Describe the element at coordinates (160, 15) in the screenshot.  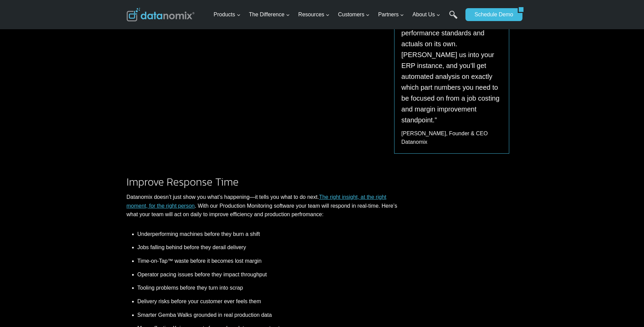
I see `img: Datanomix` at that location.